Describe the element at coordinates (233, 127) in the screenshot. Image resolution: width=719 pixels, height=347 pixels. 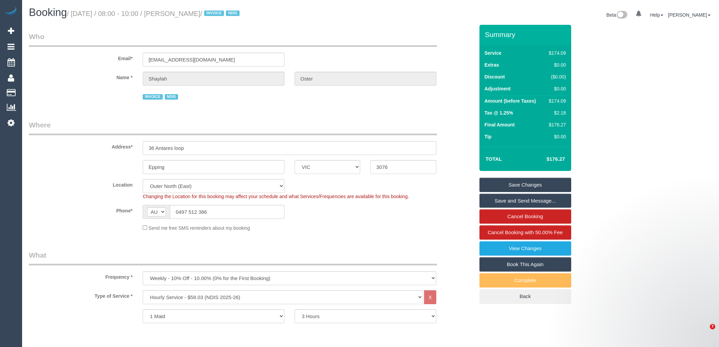
I see `legend: Where` at that location.